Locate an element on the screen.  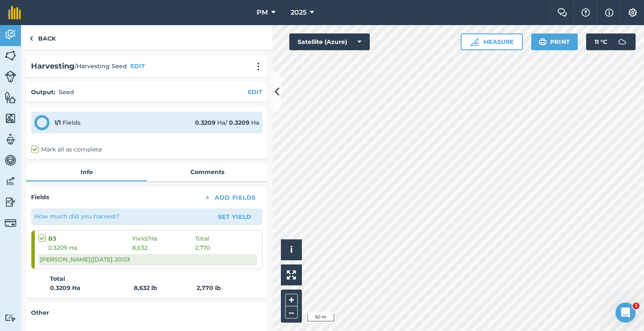
a: Comments is located at coordinates (207, 172).